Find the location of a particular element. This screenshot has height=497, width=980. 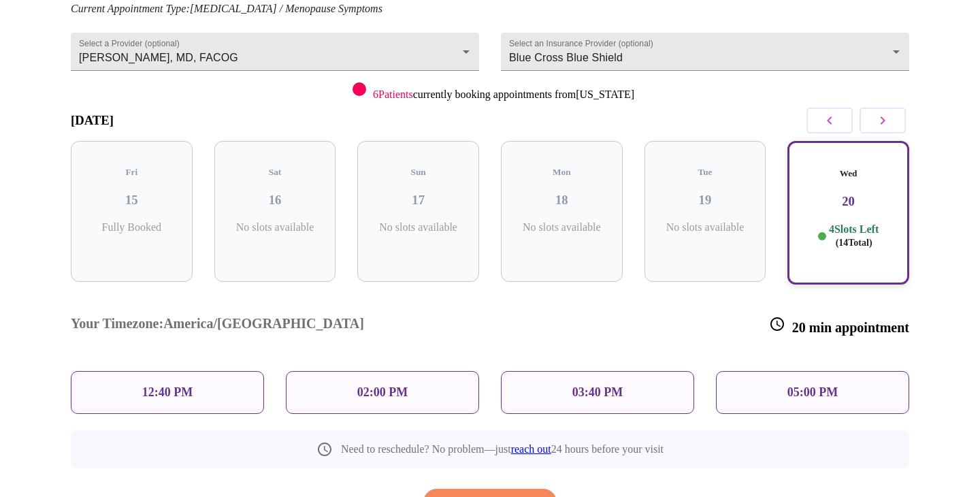

h5: Tue is located at coordinates (705, 172).